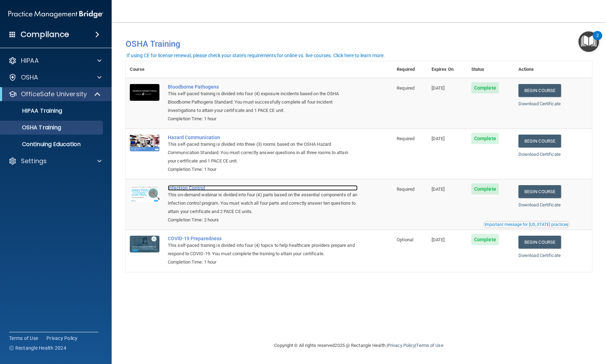  I want to click on div: COVID-19 Preparedness, so click(263, 239).